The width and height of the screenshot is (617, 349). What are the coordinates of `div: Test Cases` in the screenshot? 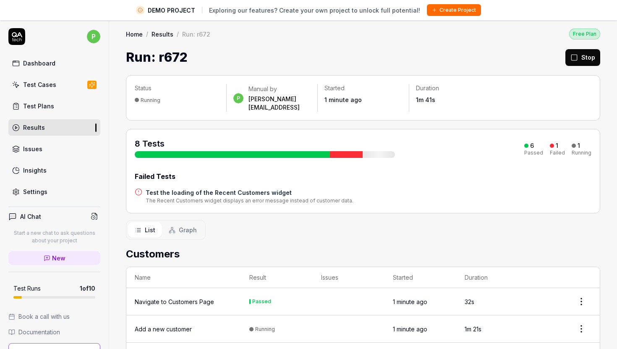 It's located at (39, 84).